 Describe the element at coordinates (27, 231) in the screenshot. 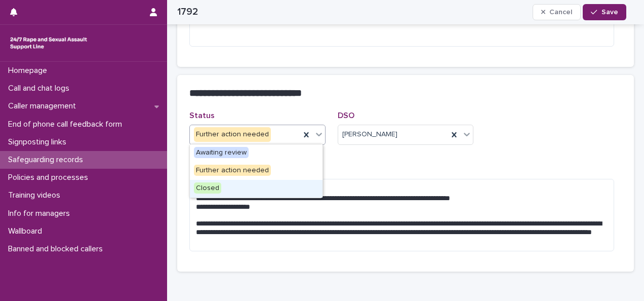

I see `p: Wallboard` at that location.